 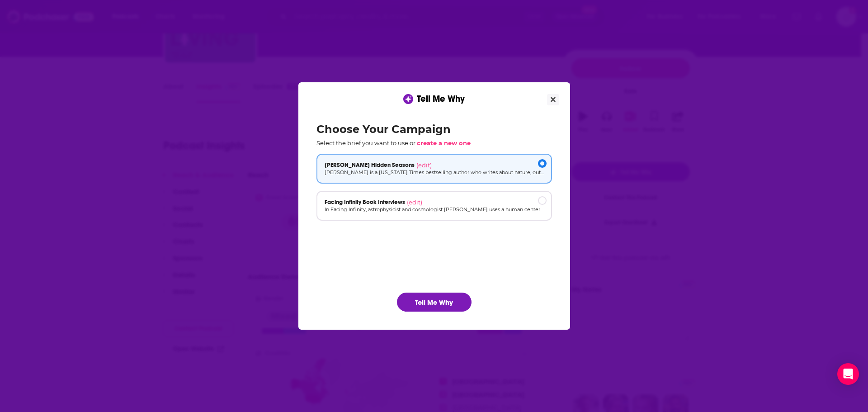 I want to click on p: Select the brief you want to use or ., so click(x=434, y=143).